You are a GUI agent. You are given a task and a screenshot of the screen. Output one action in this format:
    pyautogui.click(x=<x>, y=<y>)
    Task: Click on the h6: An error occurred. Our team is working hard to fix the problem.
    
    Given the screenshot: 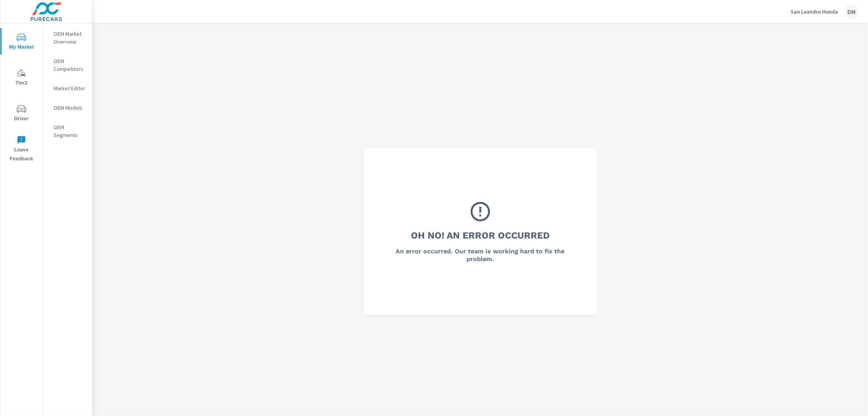 What is the action you would take?
    pyautogui.click(x=481, y=255)
    